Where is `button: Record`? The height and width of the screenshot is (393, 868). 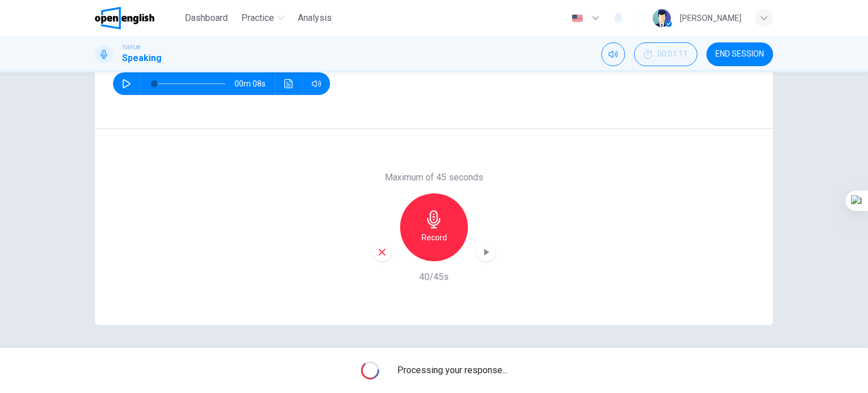 button: Record is located at coordinates (434, 227).